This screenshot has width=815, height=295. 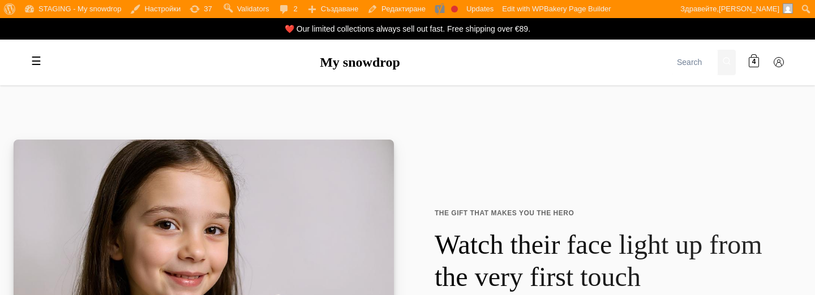 What do you see at coordinates (454, 9) in the screenshot?
I see `div: Focus keyphrase not set` at bounding box center [454, 9].